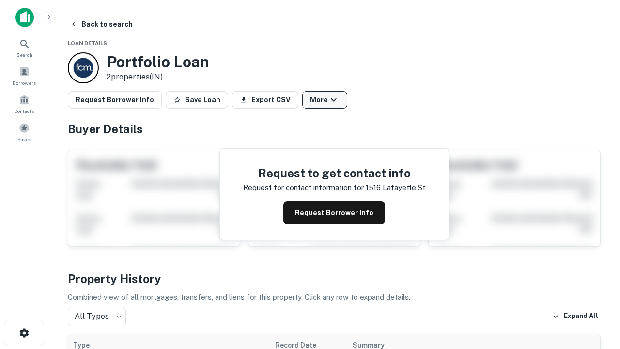 The height and width of the screenshot is (349, 620). I want to click on a: Search, so click(24, 47).